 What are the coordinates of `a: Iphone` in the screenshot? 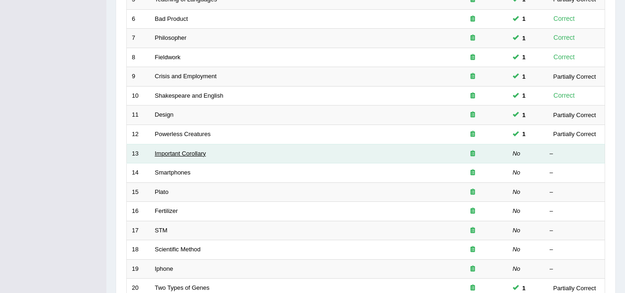 It's located at (164, 268).